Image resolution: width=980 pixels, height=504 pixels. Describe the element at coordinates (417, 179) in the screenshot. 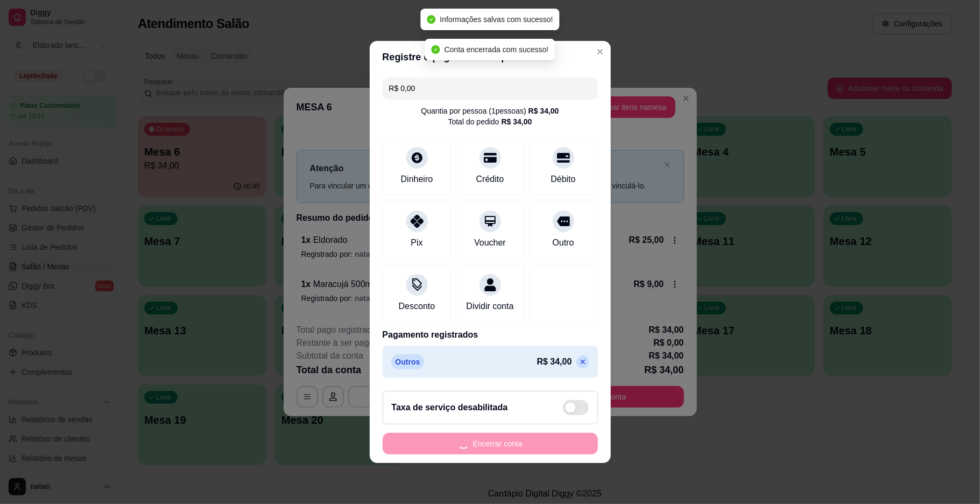

I see `div: Dinheiro` at that location.